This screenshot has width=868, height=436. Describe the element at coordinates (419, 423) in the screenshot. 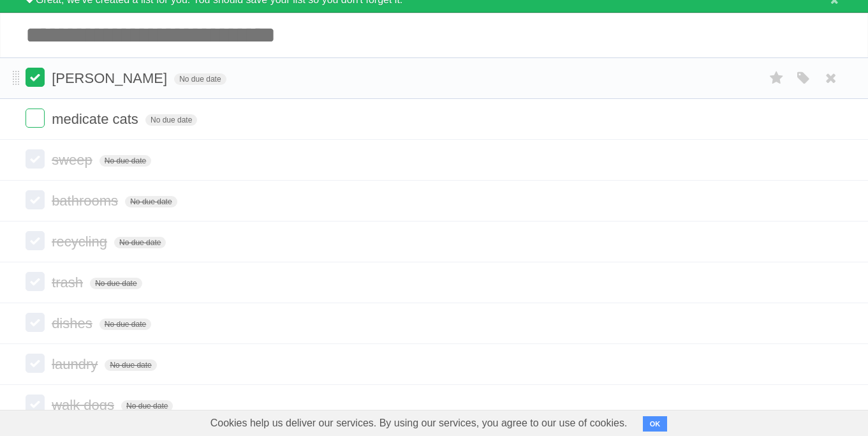

I see `span: Cookies help us deliver our services. By using our services, you agree to our use of cookies.` at that location.